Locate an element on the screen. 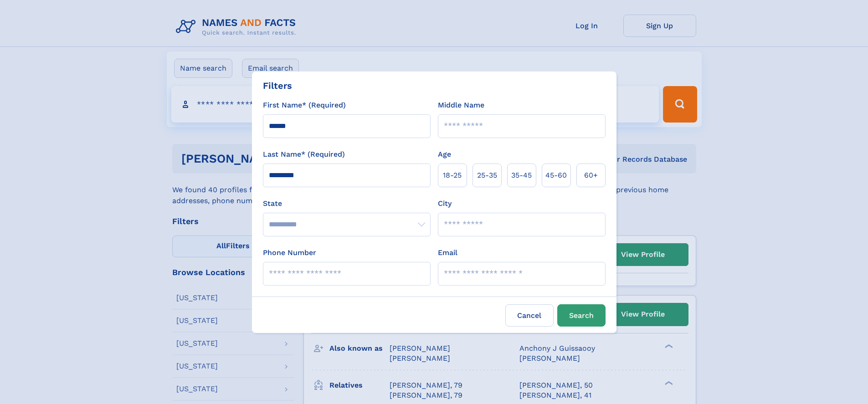 This screenshot has height=404, width=868. label: State is located at coordinates (347, 203).